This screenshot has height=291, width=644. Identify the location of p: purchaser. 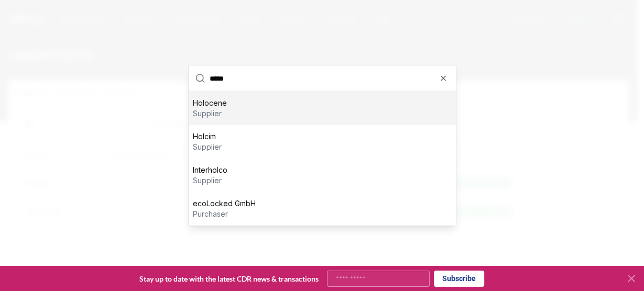
(224, 214).